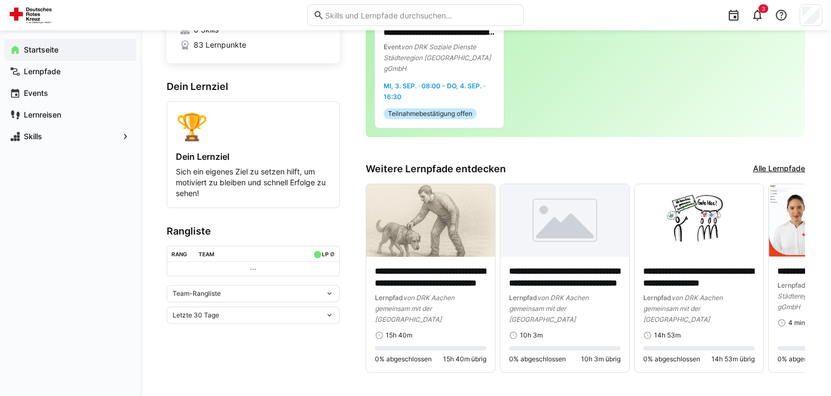  What do you see at coordinates (179, 254) in the screenshot?
I see `div: Rang` at bounding box center [179, 254].